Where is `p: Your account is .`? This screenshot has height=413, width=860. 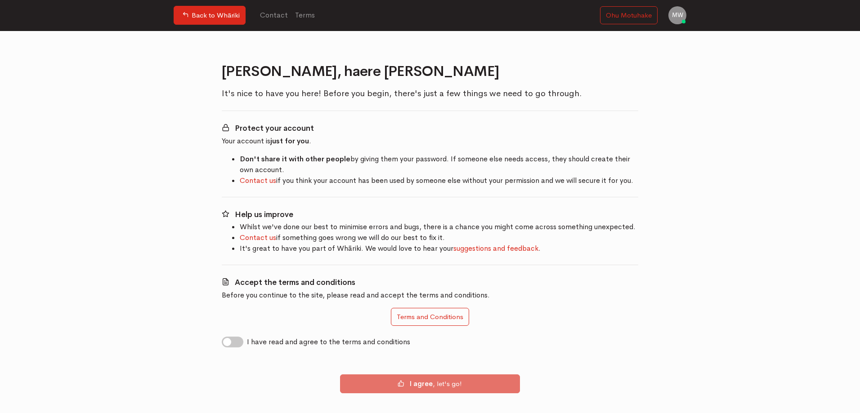
p: Your account is . is located at coordinates (430, 141).